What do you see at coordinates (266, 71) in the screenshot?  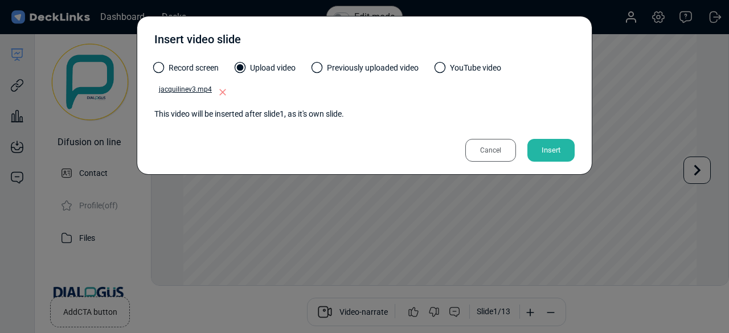 I see `label: Upload video` at bounding box center [266, 71].